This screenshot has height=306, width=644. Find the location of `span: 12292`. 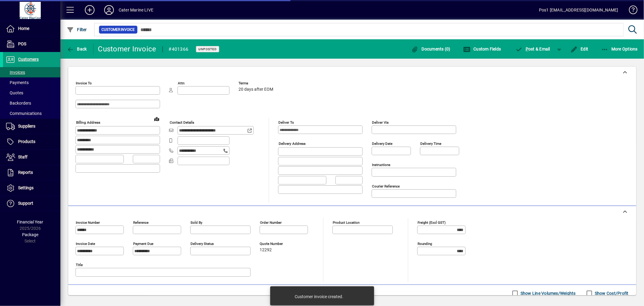

span: 12292 is located at coordinates (266, 250).